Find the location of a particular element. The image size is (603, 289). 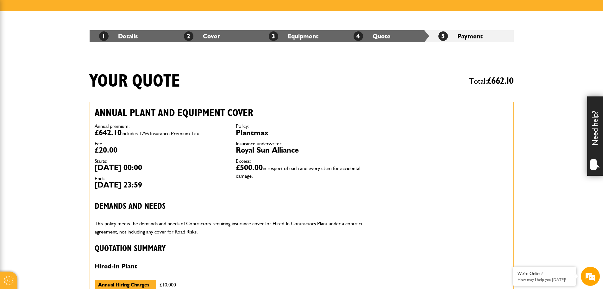

p: This policy meets the demands and needs of Contractors requiring insurance cover for Hired-In Con... is located at coordinates (231, 227).